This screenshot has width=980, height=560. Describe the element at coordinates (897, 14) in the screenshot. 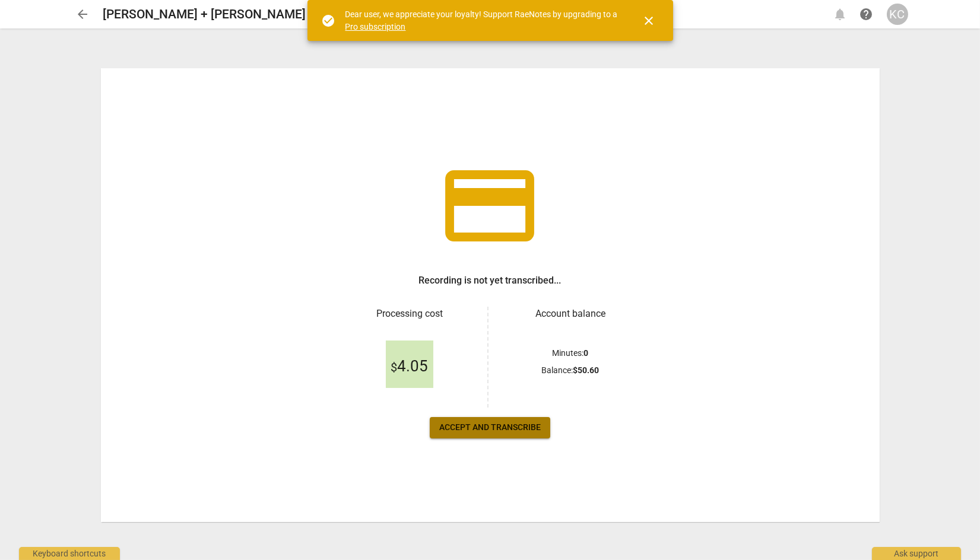

I see `div: KC` at that location.